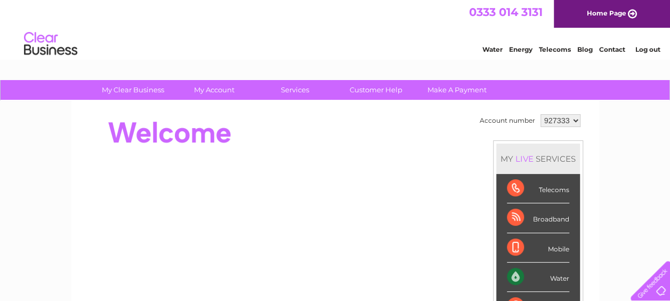 This screenshot has height=301, width=670. What do you see at coordinates (538, 247) in the screenshot?
I see `div: Mobile` at bounding box center [538, 247].